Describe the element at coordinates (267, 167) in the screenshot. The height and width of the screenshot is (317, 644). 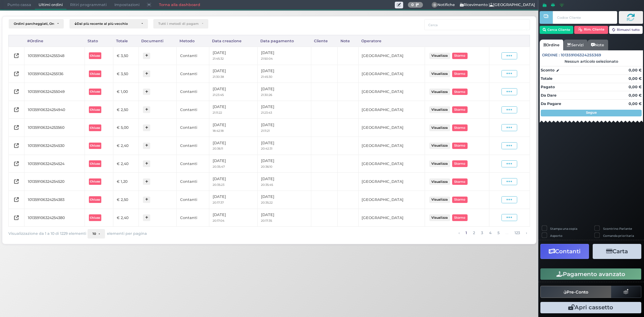
I see `small: 20:36:10` at that location.